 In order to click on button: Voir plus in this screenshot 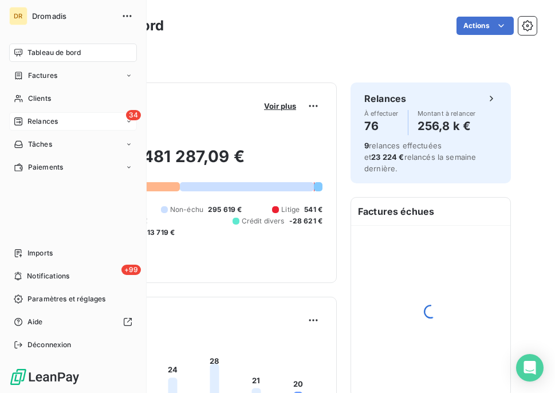, I will do `click(280, 106)`.